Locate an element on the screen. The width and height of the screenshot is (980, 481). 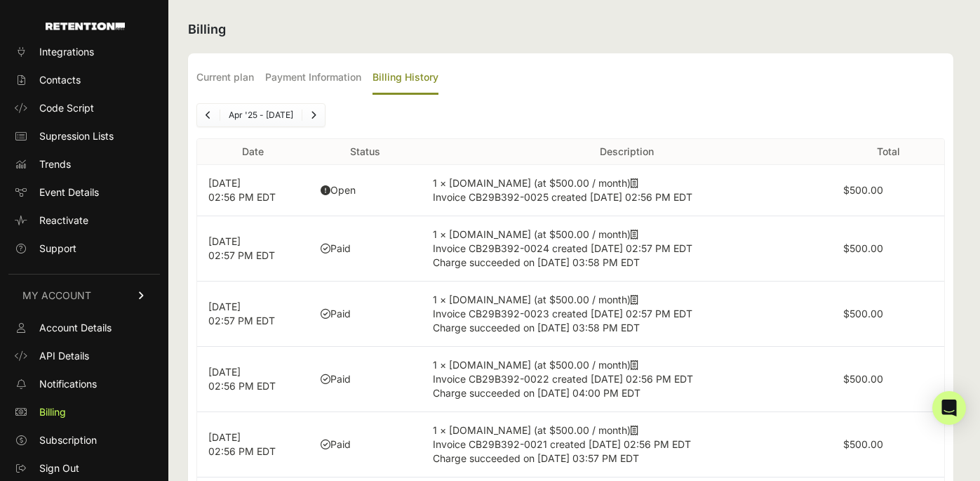
a: Trends is located at coordinates (84, 164).